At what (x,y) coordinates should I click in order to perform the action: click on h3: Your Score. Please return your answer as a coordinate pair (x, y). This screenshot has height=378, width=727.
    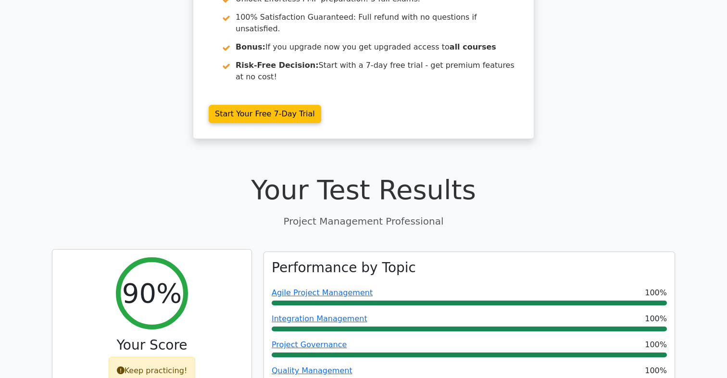
    Looking at the image, I should click on (152, 345).